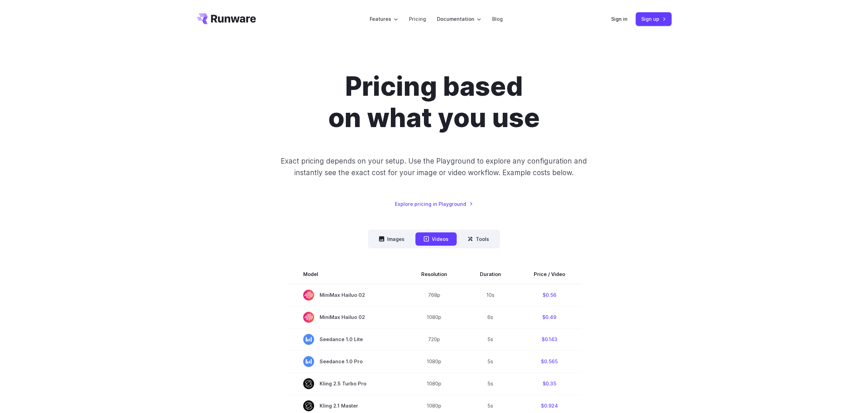 This screenshot has height=413, width=868. Describe the element at coordinates (459, 19) in the screenshot. I see `label: Documentation` at that location.